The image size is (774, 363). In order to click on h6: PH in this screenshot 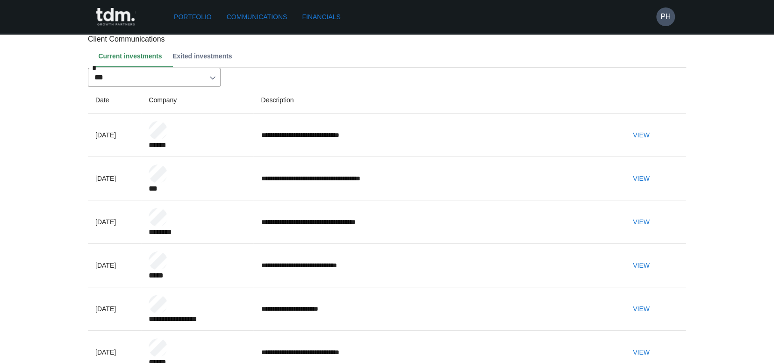, I will do `click(666, 17)`.